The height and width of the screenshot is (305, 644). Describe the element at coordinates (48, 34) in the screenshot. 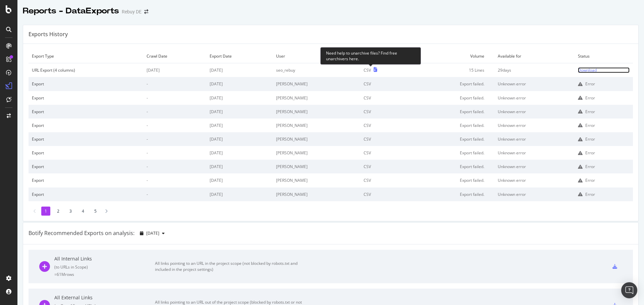

I see `div: Exports History` at that location.